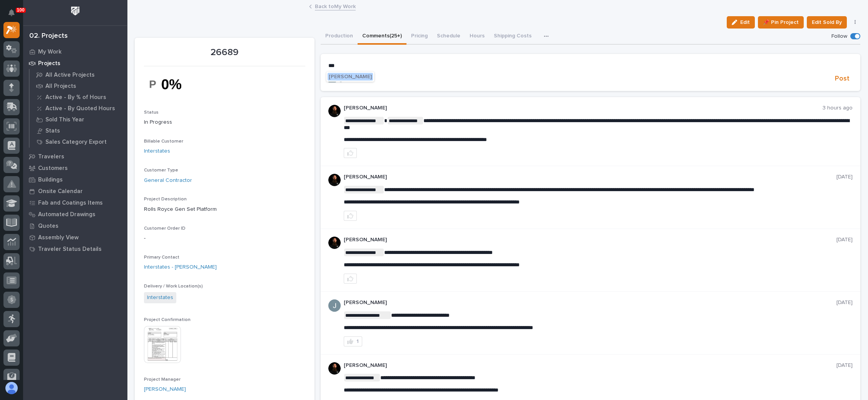  I want to click on button: Pricing, so click(419, 37).